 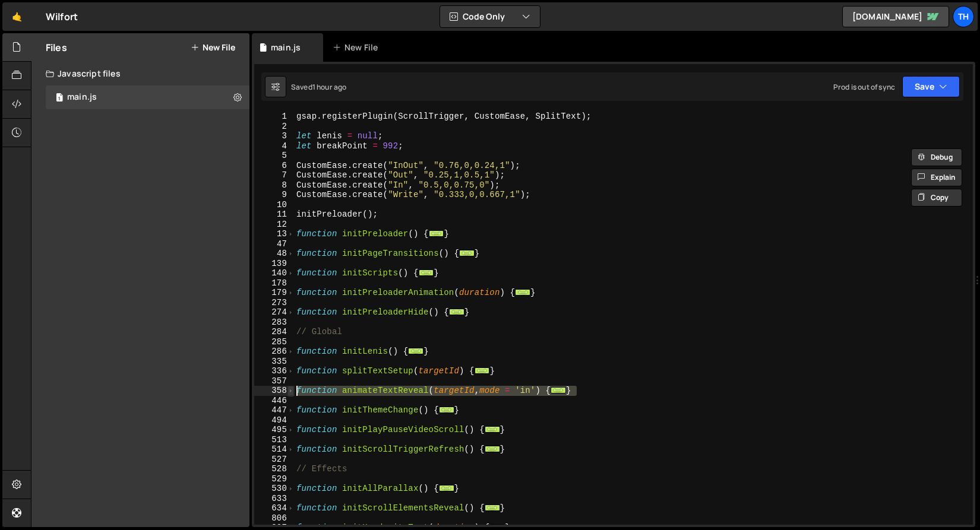 I want to click on div: 634, so click(x=275, y=509).